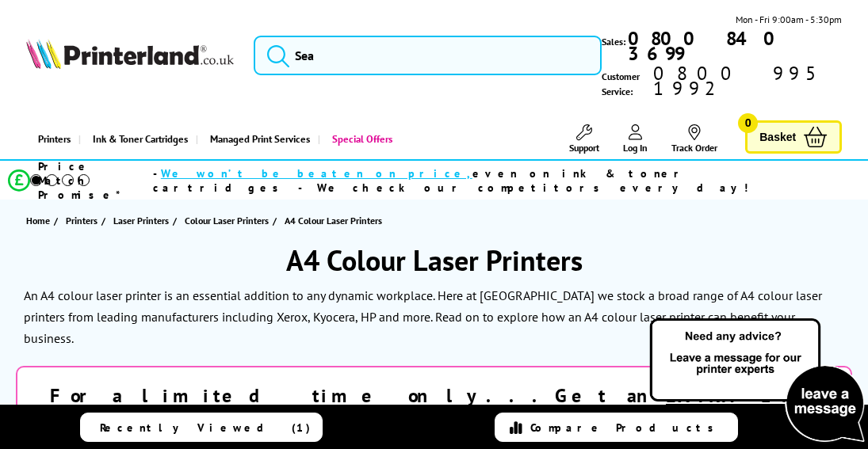 The height and width of the screenshot is (449, 868). Describe the element at coordinates (201, 427) in the screenshot. I see `a: Recently Viewed (1)` at that location.